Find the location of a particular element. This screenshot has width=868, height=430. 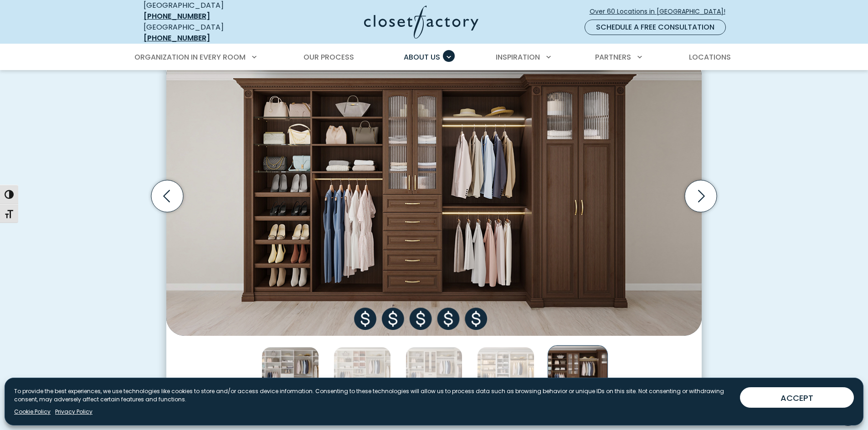

img: Budget options at Closet Factory Tier 1 is located at coordinates (290, 375).